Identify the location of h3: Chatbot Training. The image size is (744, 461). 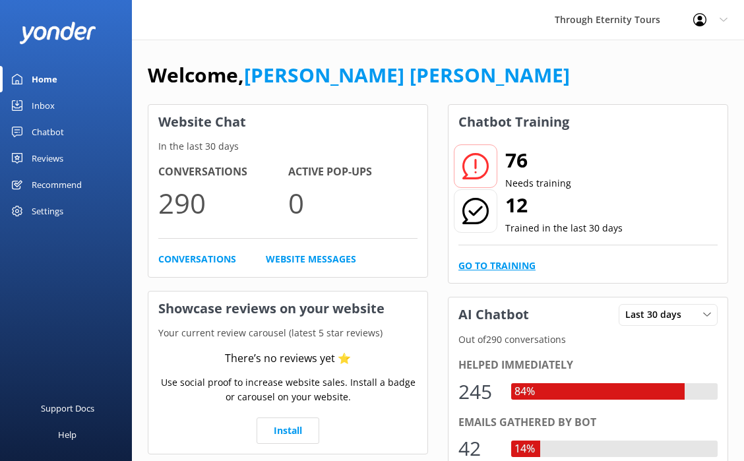
(514, 122).